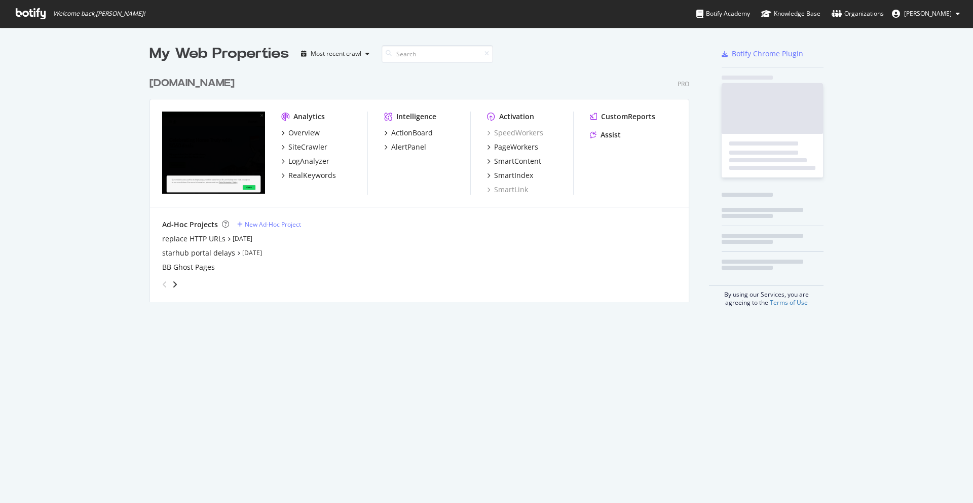  I want to click on div: Botify Academy, so click(724, 14).